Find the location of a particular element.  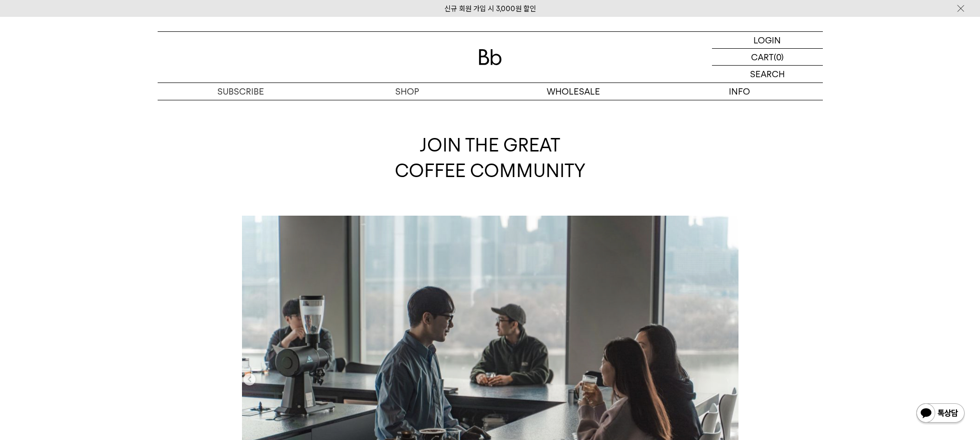

a: SUBSCRIBE is located at coordinates (240, 91).